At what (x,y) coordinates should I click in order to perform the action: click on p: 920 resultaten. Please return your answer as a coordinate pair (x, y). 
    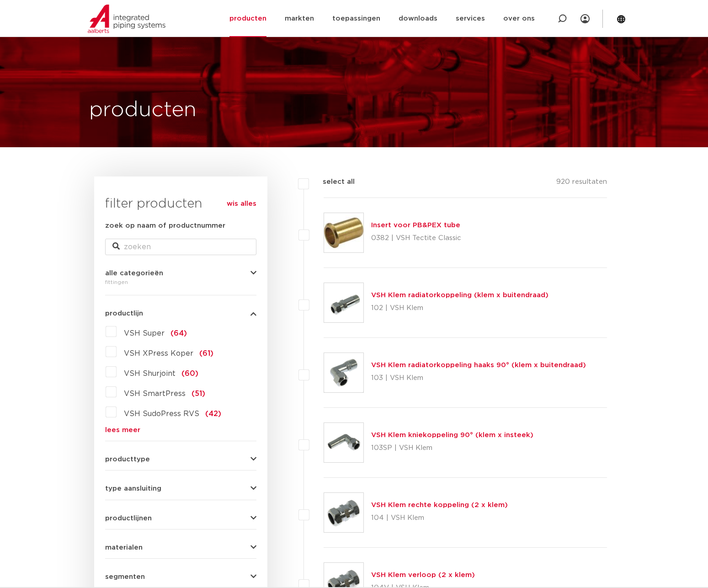
    Looking at the image, I should click on (581, 183).